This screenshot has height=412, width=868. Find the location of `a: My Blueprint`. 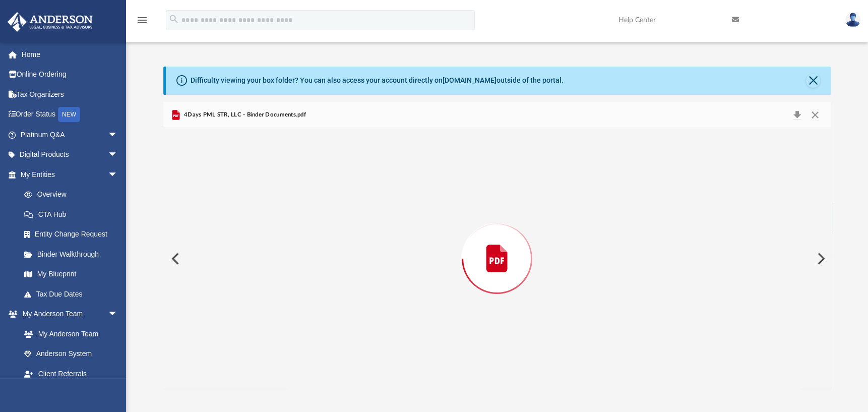

a: My Blueprint is located at coordinates (71, 274).